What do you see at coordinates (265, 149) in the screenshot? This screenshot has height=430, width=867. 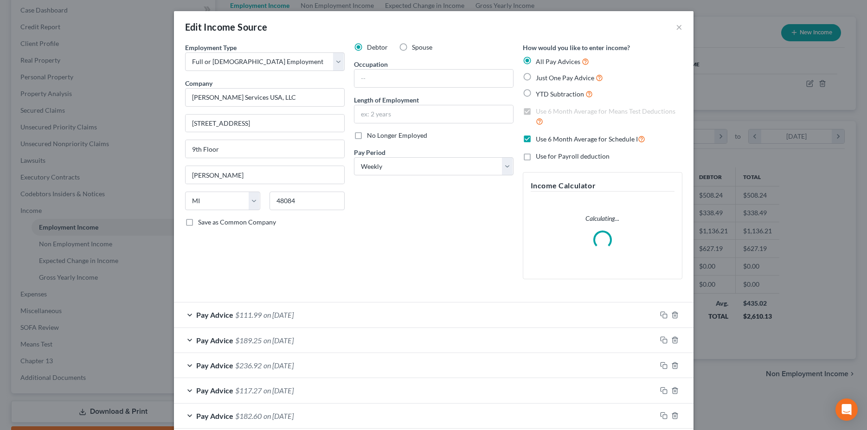 I see `input: Unit, Suite, etc...` at bounding box center [265, 149].